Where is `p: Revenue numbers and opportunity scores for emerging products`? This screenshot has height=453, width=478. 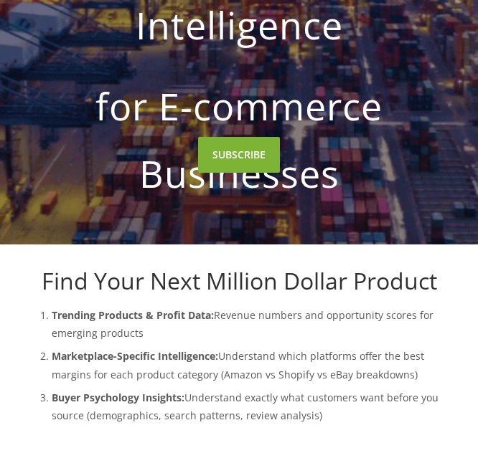
p: Revenue numbers and opportunity scores for emerging products is located at coordinates (253, 324).